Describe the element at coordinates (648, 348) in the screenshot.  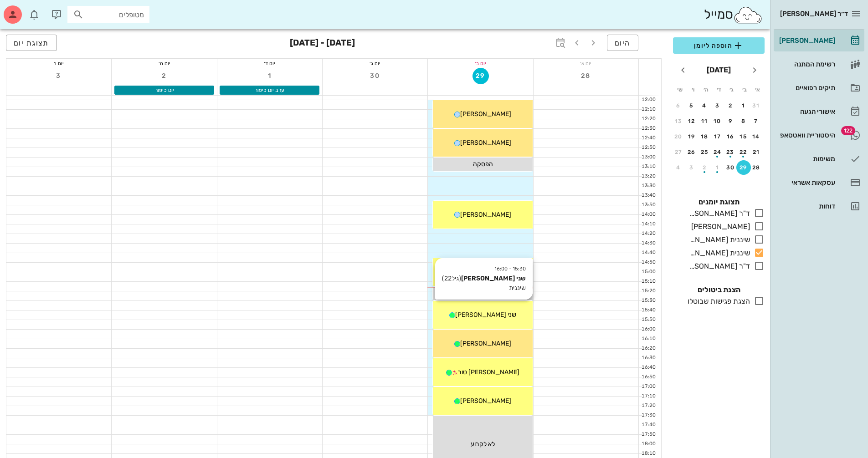
I see `div: 16:20` at that location.